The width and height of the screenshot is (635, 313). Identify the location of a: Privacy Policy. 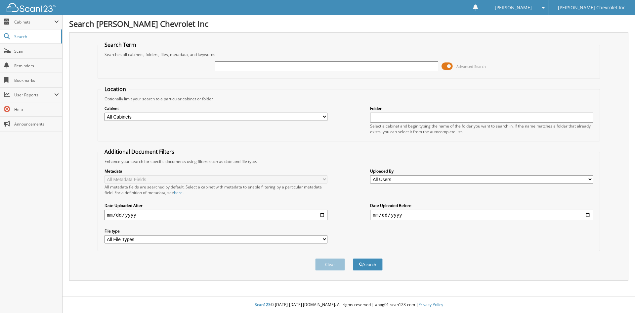
(431, 304).